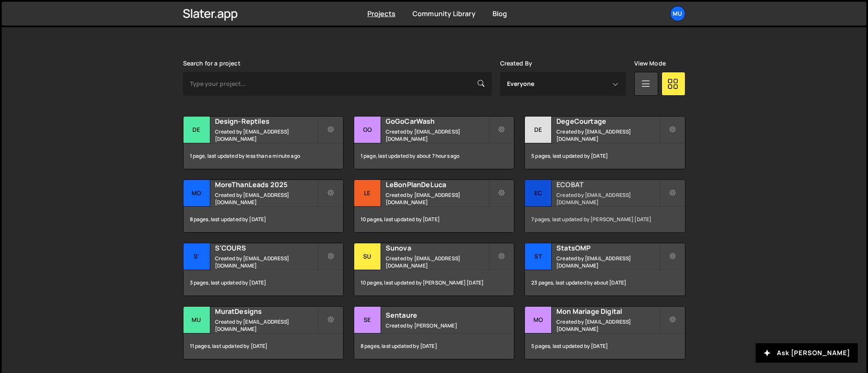  Describe the element at coordinates (607, 121) in the screenshot. I see `h2: DegeCourtage` at that location.